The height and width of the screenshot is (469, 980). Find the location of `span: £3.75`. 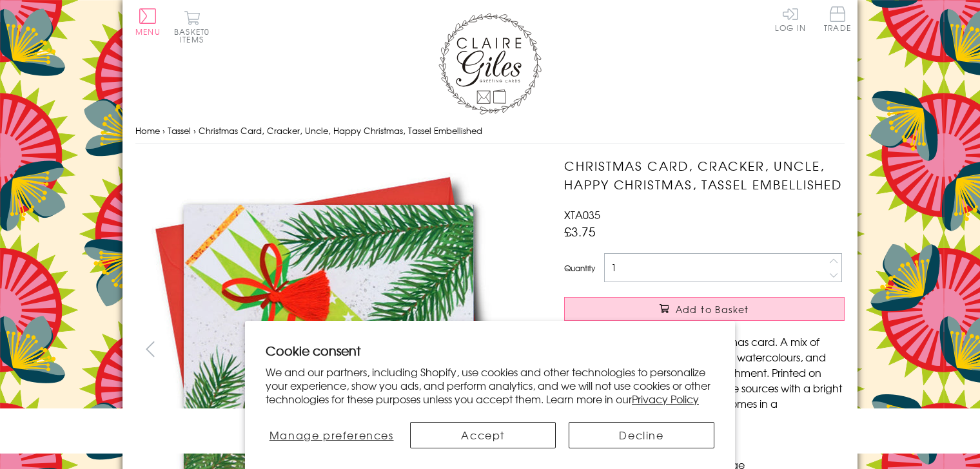

span: £3.75 is located at coordinates (579, 231).